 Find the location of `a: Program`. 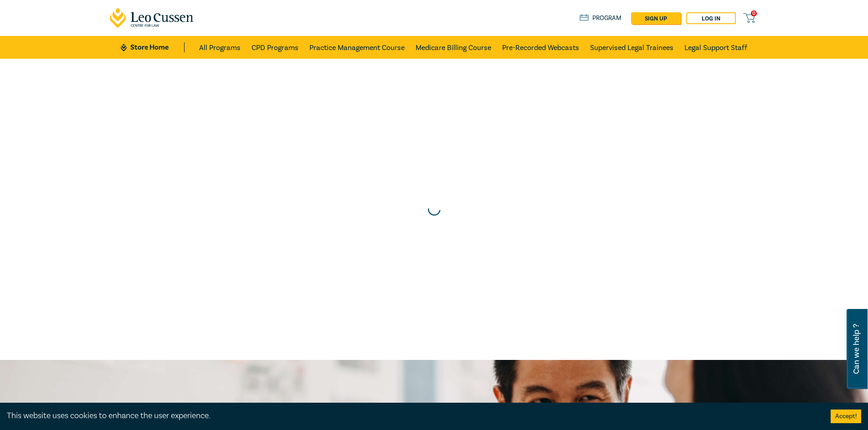

a: Program is located at coordinates (601, 18).